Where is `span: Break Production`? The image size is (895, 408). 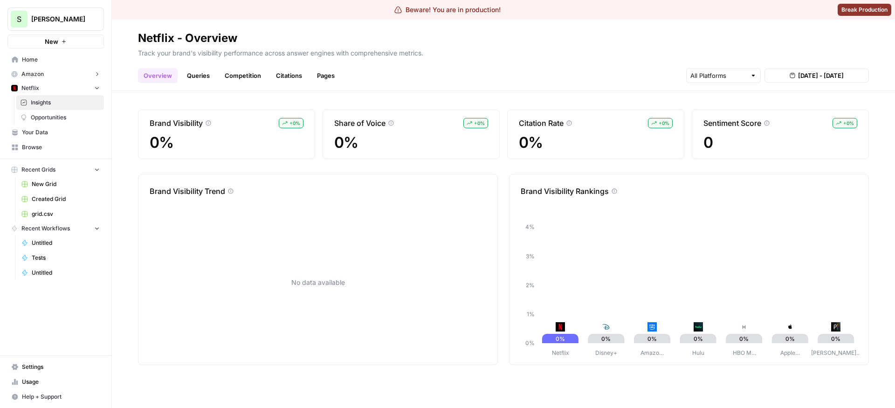 span: Break Production is located at coordinates (864, 10).